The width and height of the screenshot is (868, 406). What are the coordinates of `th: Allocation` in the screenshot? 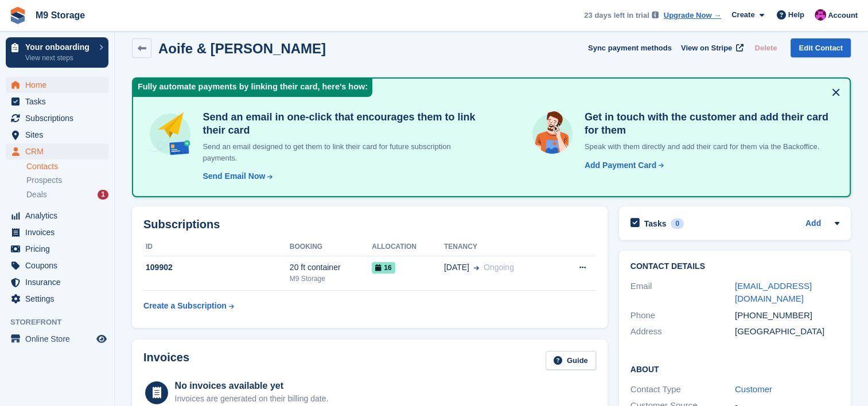 It's located at (408, 247).